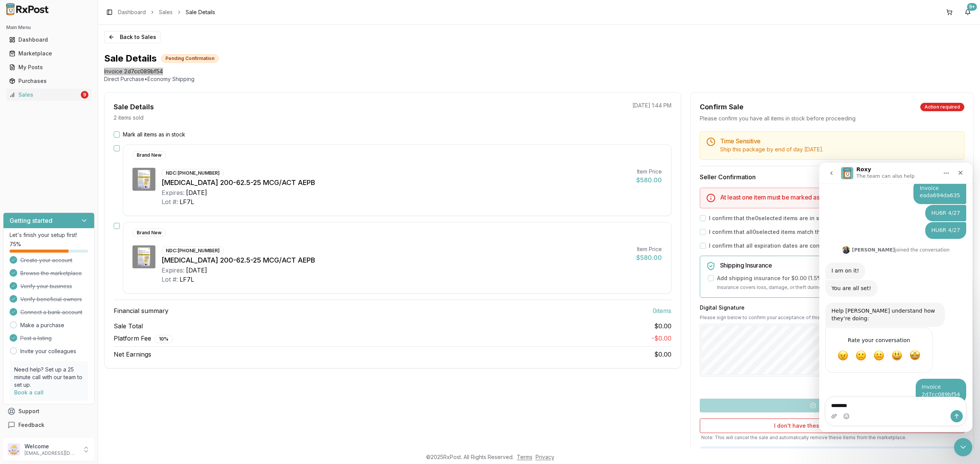 The height and width of the screenshot is (464, 980). Describe the element at coordinates (127, 10) in the screenshot. I see `button: Home` at that location.